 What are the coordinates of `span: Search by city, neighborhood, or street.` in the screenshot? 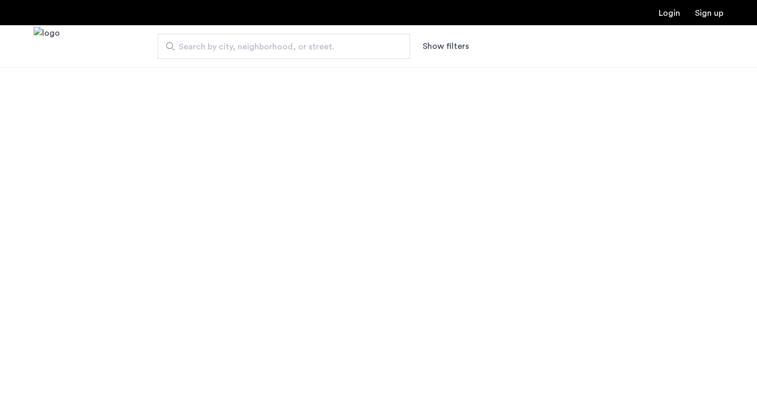 It's located at (280, 47).